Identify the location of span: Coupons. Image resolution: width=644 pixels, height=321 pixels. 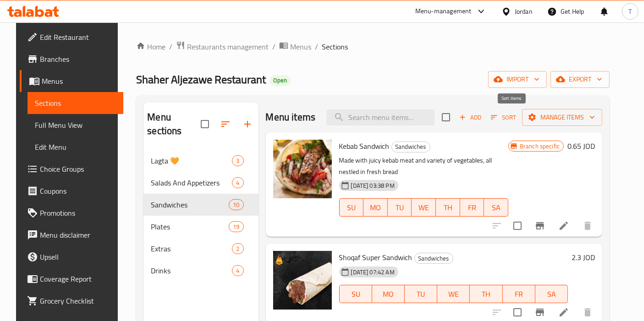
(78, 191).